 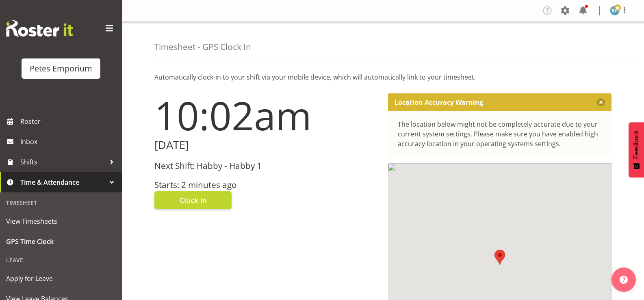 I want to click on span: Roster, so click(x=69, y=121).